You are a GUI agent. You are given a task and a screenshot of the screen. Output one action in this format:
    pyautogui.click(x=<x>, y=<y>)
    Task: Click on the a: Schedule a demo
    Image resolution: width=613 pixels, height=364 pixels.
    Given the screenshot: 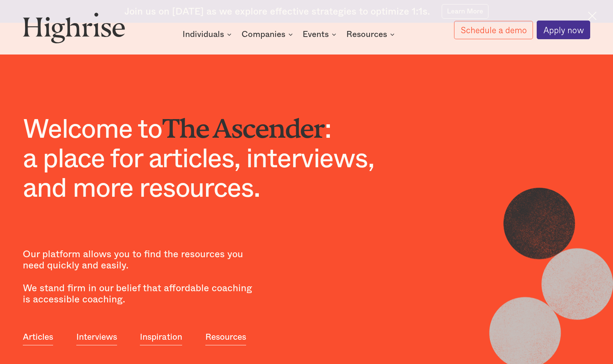 What is the action you would take?
    pyautogui.click(x=493, y=30)
    